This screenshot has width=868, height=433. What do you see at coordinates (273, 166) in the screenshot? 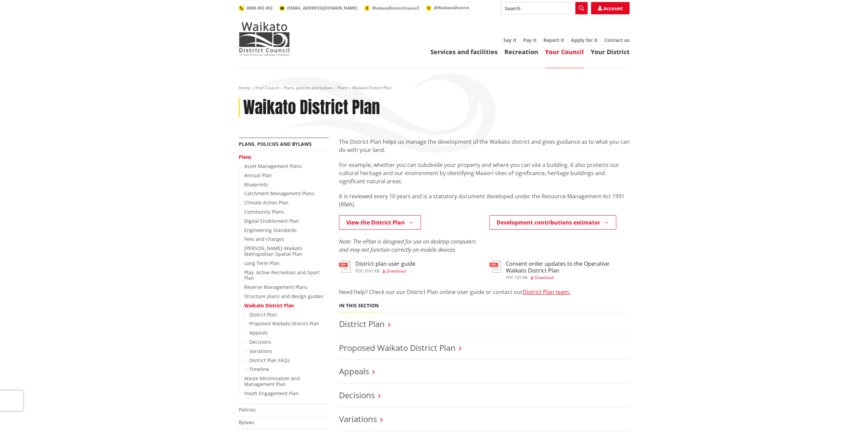
I see `a: Asset Management Plans` at bounding box center [273, 166].